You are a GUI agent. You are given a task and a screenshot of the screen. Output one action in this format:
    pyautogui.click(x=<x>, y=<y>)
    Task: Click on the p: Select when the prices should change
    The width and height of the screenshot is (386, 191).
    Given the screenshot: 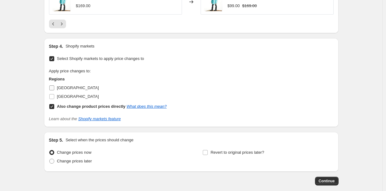 What is the action you would take?
    pyautogui.click(x=99, y=140)
    